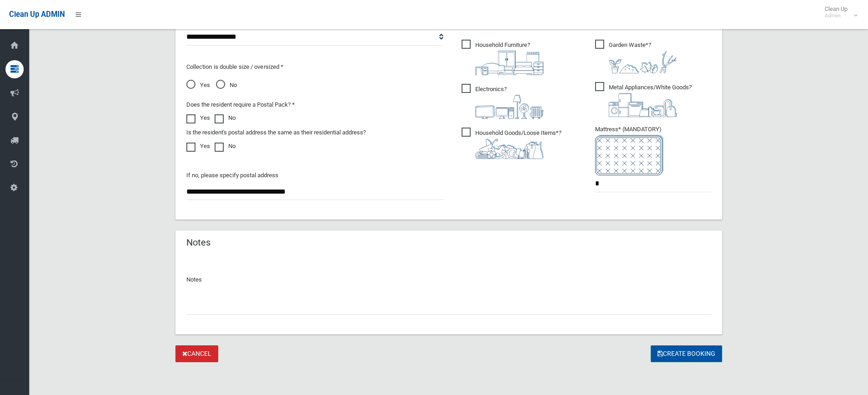 The image size is (868, 395). What do you see at coordinates (276, 132) in the screenshot?
I see `label: Is the resident's postal address the same as their residential address?` at bounding box center [276, 132].